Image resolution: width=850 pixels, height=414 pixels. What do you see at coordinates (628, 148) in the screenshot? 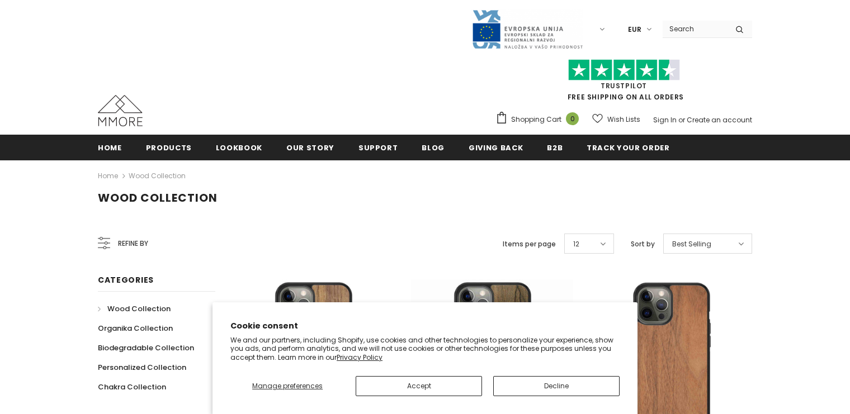
I see `span: Track your order` at bounding box center [628, 148].